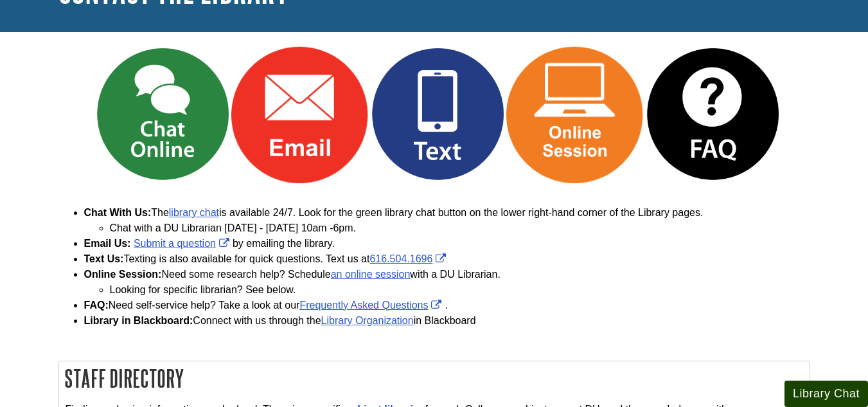  What do you see at coordinates (117, 212) in the screenshot?
I see `b: Chat With Us:` at bounding box center [117, 212].